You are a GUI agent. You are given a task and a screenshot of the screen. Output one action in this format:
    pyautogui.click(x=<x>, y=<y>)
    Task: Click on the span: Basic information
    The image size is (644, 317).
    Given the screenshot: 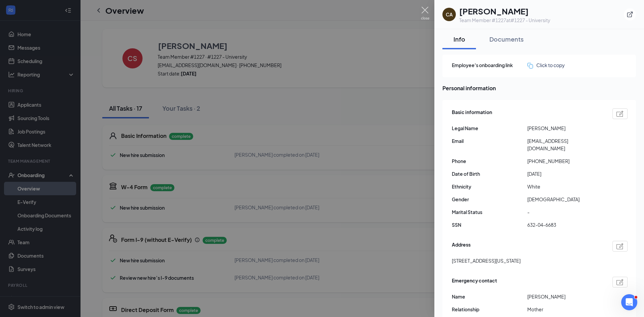 What is the action you would take?
    pyautogui.click(x=472, y=113)
    